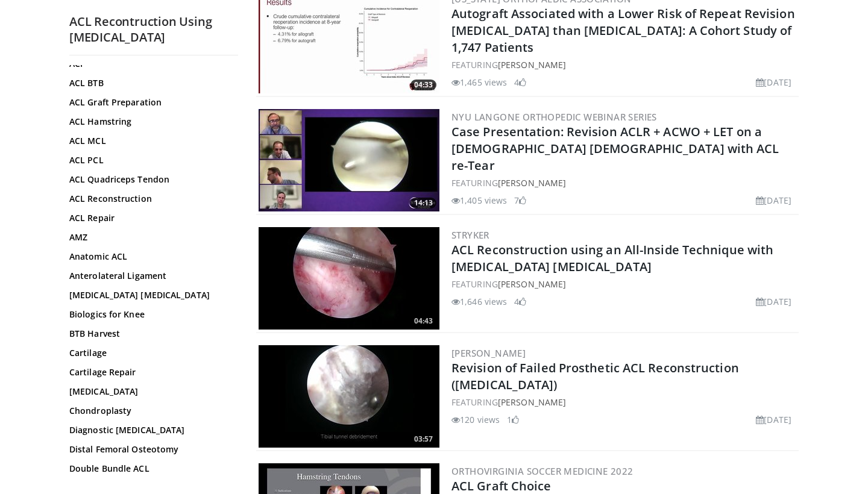 Image resolution: width=868 pixels, height=494 pixels. Describe the element at coordinates (151, 334) in the screenshot. I see `a: BTB Harvest` at that location.